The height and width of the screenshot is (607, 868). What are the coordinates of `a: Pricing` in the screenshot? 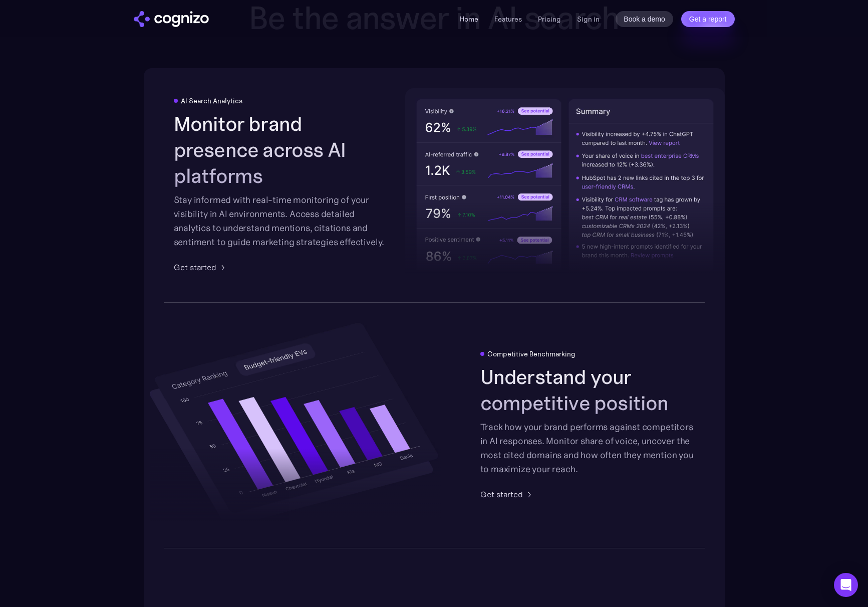 It's located at (550, 19).